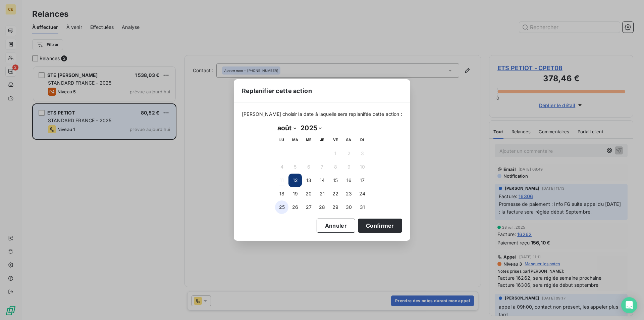 The height and width of the screenshot is (320, 644). Describe the element at coordinates (322, 194) in the screenshot. I see `button: 21` at that location.